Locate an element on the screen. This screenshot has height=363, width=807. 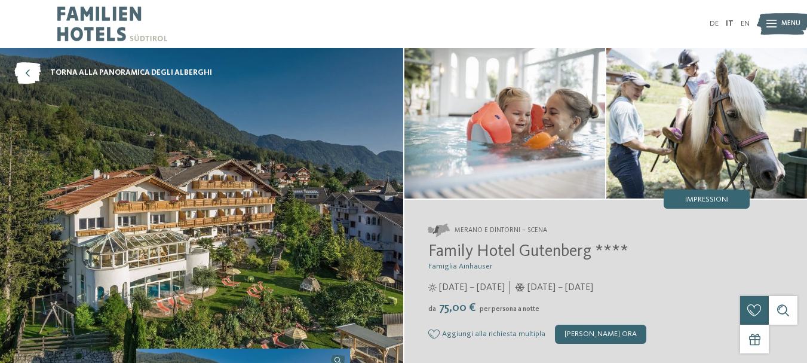
span: 75,00 € is located at coordinates (458, 308).